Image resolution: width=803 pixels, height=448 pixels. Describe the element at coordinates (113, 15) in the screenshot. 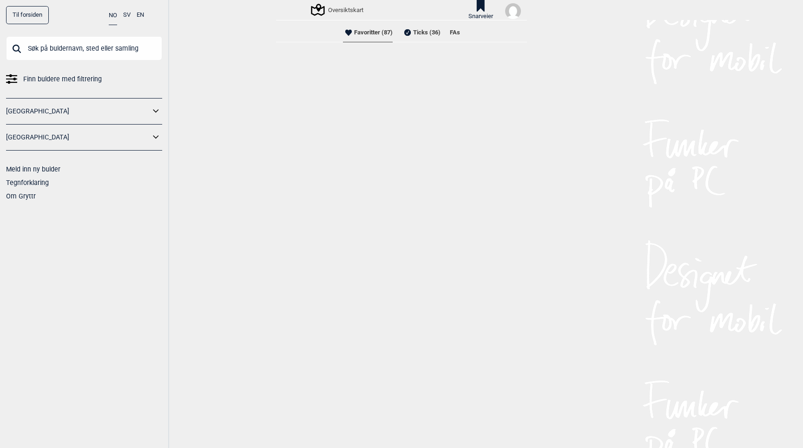

I see `button: NO` at that location.